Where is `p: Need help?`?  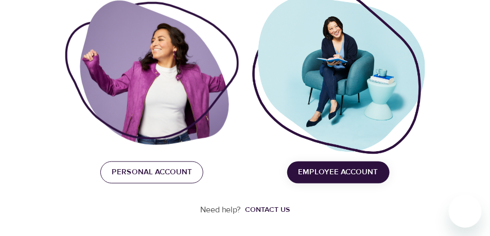 p: Need help? is located at coordinates (221, 210).